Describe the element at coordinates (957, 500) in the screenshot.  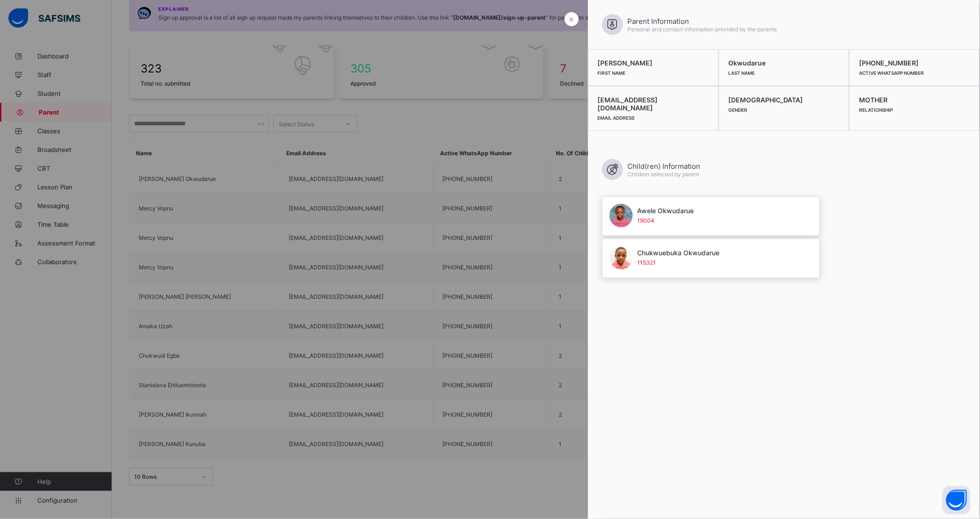
I see `button: Open asap` at that location.